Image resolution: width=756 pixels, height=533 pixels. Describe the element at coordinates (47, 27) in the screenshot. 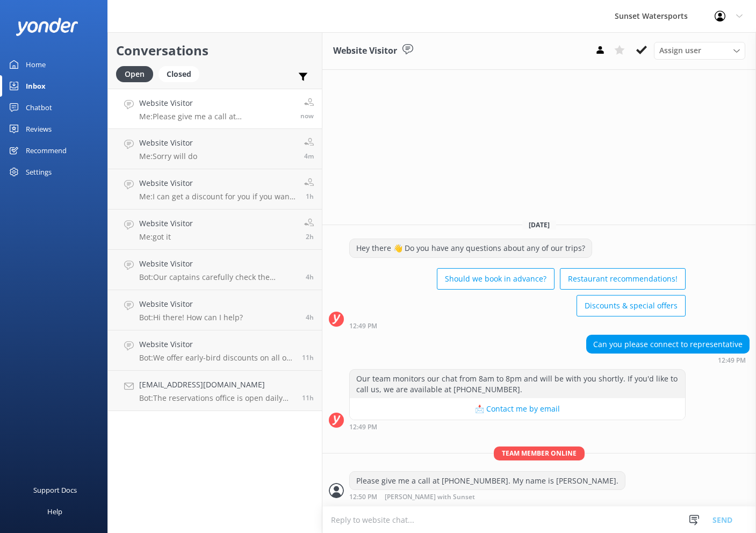

I see `img: yonder-white-logo.png` at that location.